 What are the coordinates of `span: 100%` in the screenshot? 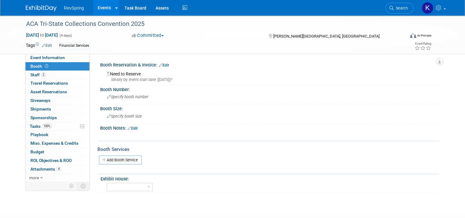 It's located at (47, 126).